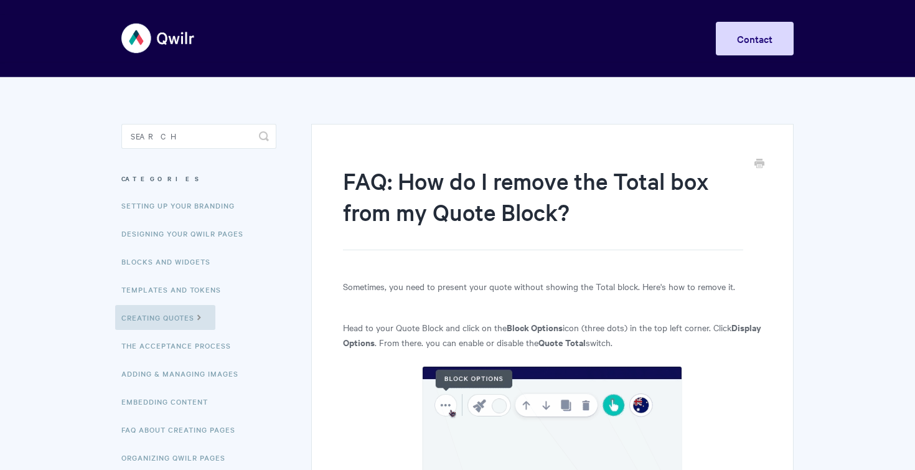 This screenshot has height=470, width=915. I want to click on a: Adding & Managing Images, so click(184, 374).